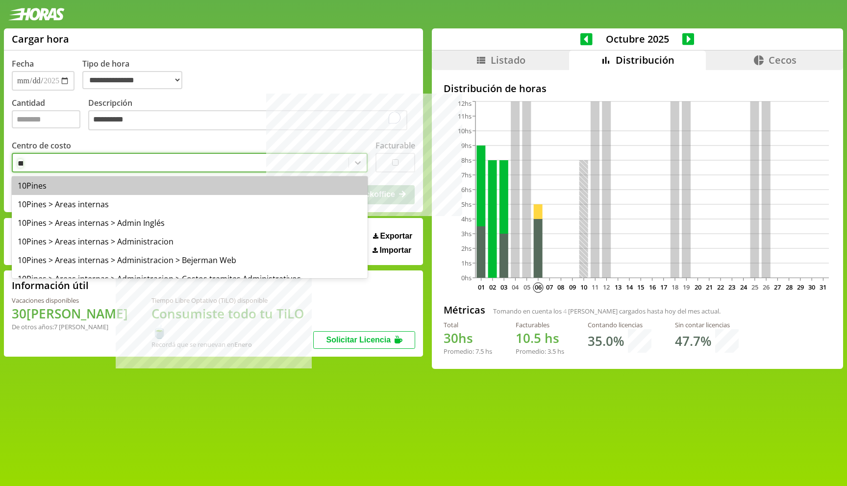 This screenshot has height=486, width=847. Describe the element at coordinates (709, 287) in the screenshot. I see `text: 21` at that location.